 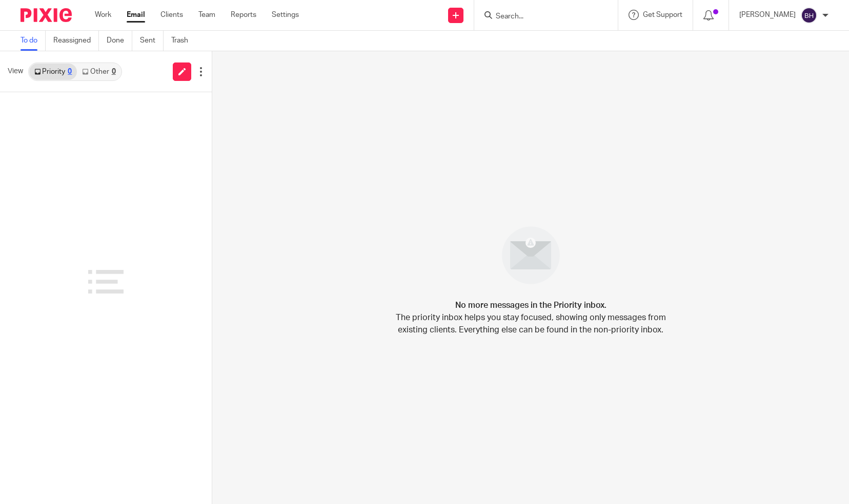 I want to click on img: Pixie, so click(x=46, y=15).